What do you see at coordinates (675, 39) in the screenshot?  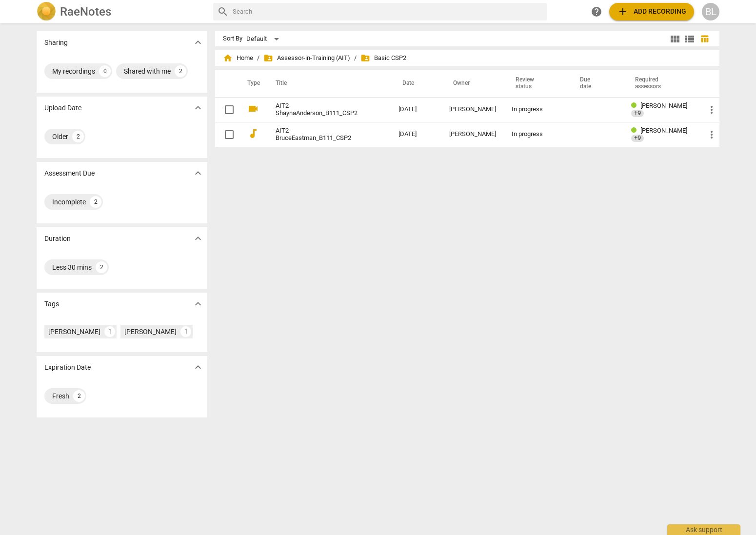 I see `span: view_module` at bounding box center [675, 39].